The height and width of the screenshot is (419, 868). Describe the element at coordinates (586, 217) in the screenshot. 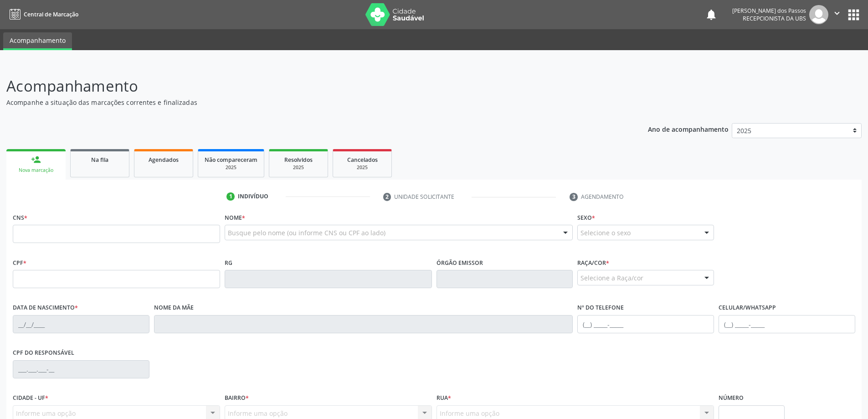

I see `label: Sexo` at that location.